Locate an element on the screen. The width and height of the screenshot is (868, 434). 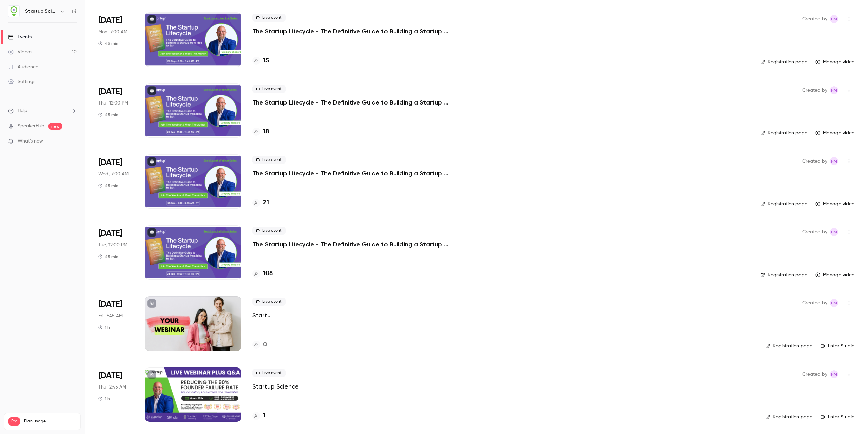
a: 21 is located at coordinates (260, 203).